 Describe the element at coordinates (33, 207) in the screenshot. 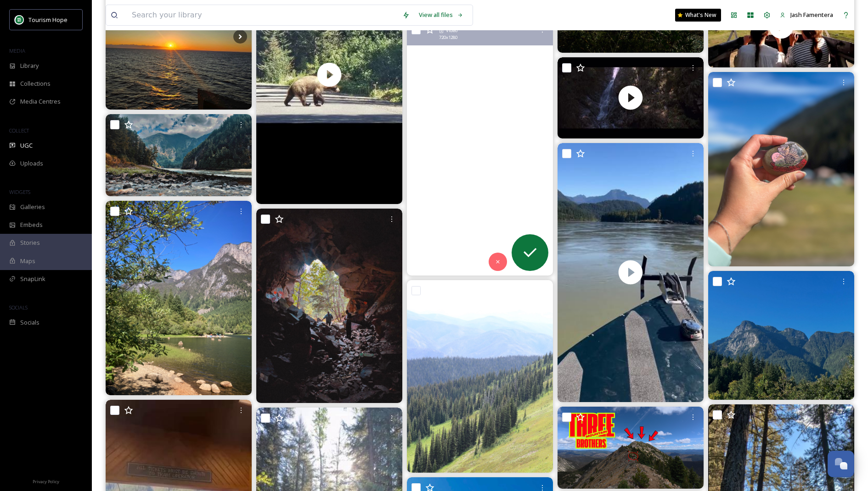

I see `span: Galleries` at that location.